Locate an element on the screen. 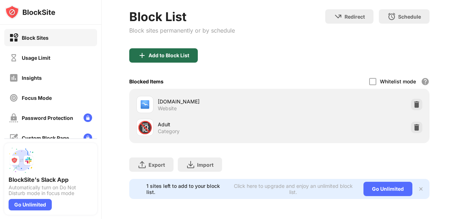  div: BlockSite's Slack App is located at coordinates (51, 179).